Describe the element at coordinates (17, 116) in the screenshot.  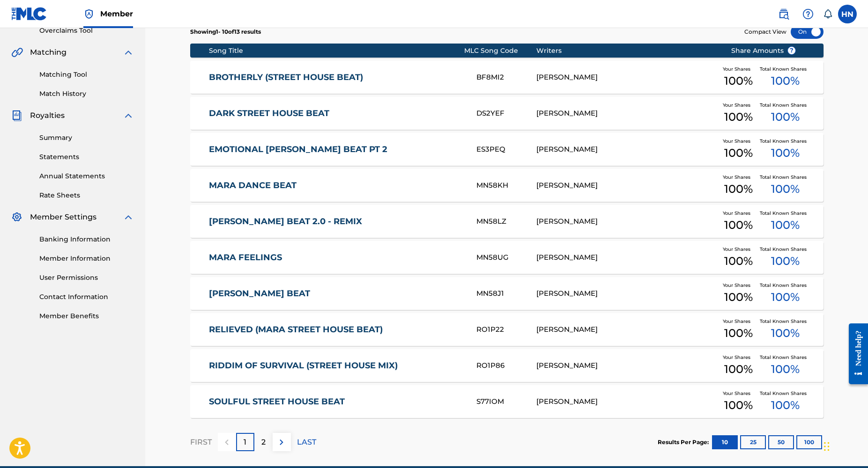
I see `img: Royalties` at that location.